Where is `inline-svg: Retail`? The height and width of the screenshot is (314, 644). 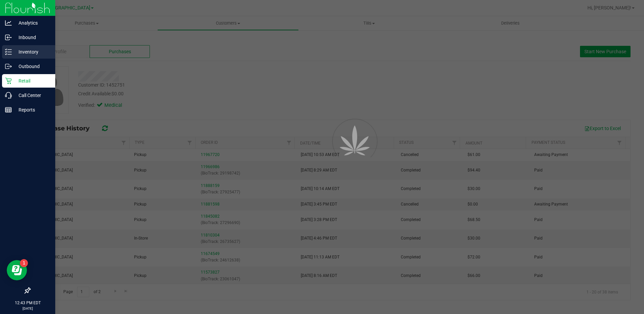 inline-svg: Retail is located at coordinates (8, 81).